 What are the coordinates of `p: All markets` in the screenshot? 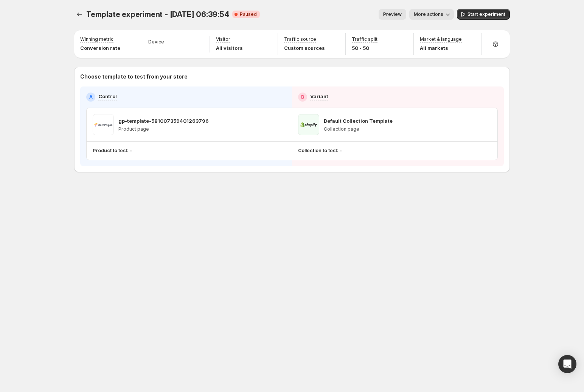 It's located at (441, 48).